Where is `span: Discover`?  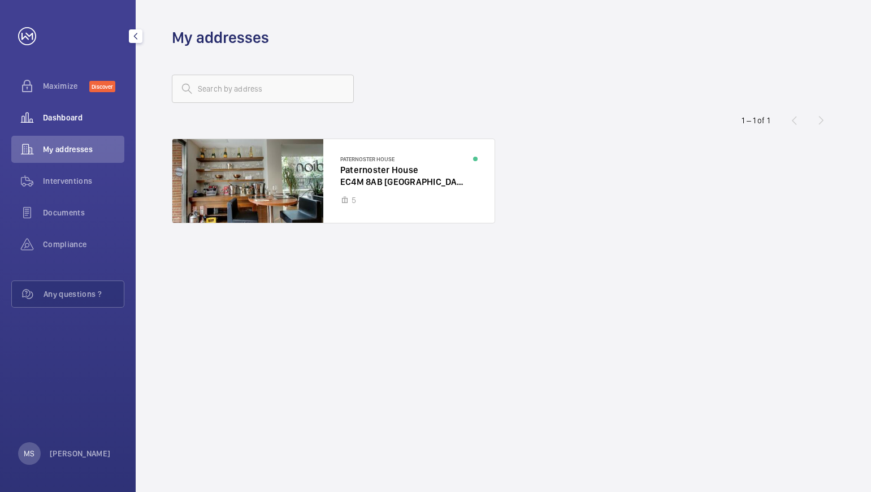 span: Discover is located at coordinates (102, 87).